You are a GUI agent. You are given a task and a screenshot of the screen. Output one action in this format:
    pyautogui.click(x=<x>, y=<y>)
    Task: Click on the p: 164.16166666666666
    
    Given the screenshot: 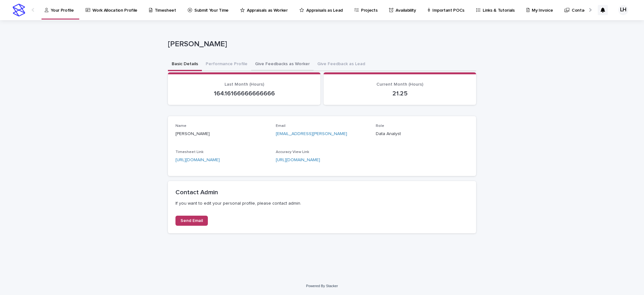 What is the action you would take?
    pyautogui.click(x=244, y=94)
    